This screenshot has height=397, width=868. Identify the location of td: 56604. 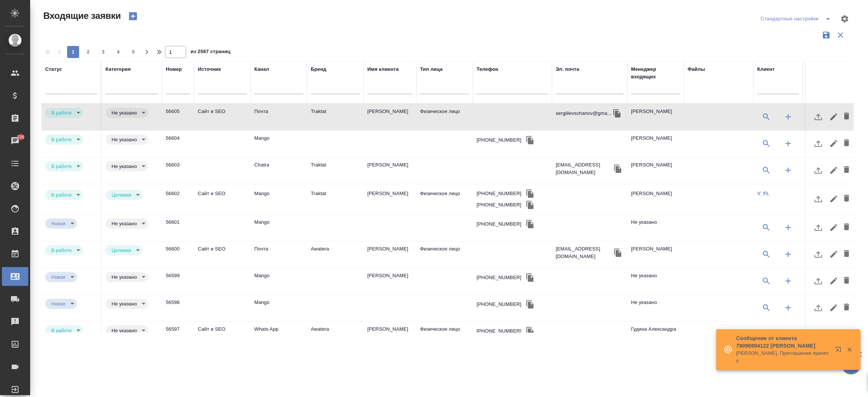
(178, 144).